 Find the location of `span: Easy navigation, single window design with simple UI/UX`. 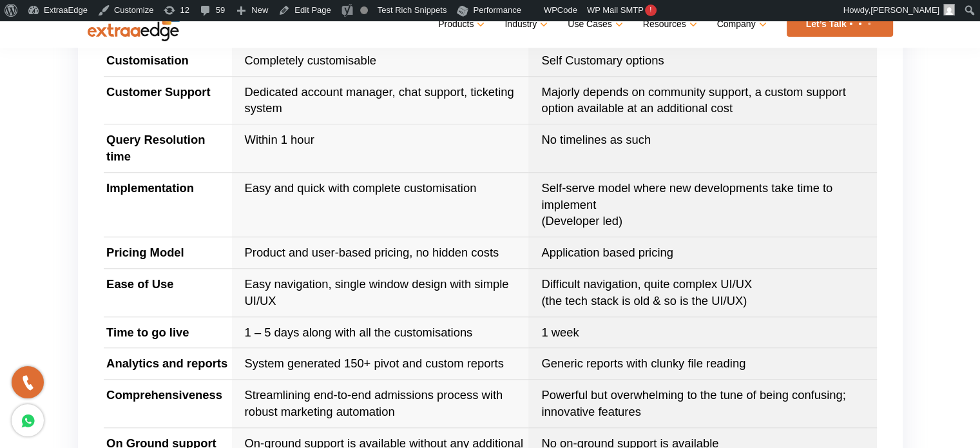

span: Easy navigation, single window design with simple UI/UX is located at coordinates (377, 292).